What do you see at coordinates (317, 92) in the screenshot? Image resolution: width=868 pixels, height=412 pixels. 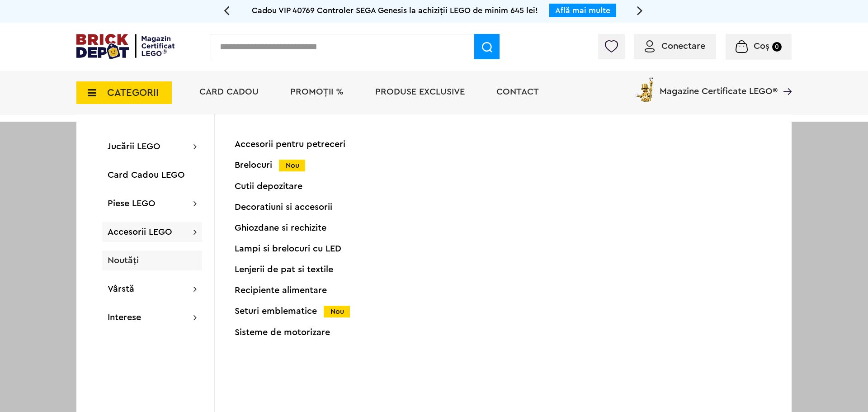 I see `span: PROMOȚII %` at bounding box center [317, 92].